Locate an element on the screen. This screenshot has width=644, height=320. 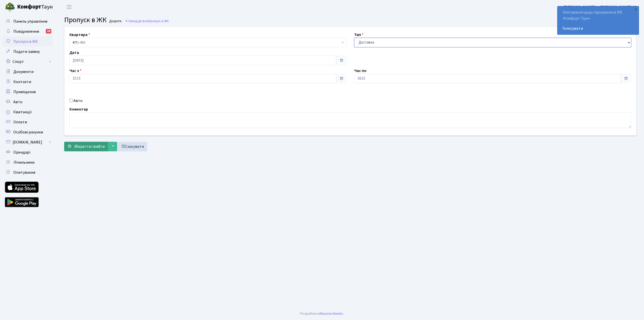
div: Розроблено . is located at coordinates (322, 314).